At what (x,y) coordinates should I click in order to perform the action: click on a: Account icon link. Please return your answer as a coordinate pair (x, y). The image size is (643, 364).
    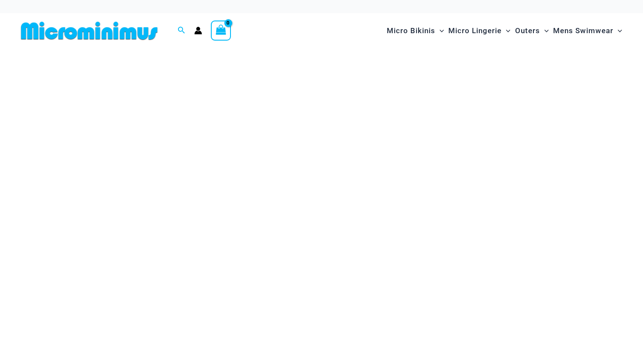
    Looking at the image, I should click on (198, 30).